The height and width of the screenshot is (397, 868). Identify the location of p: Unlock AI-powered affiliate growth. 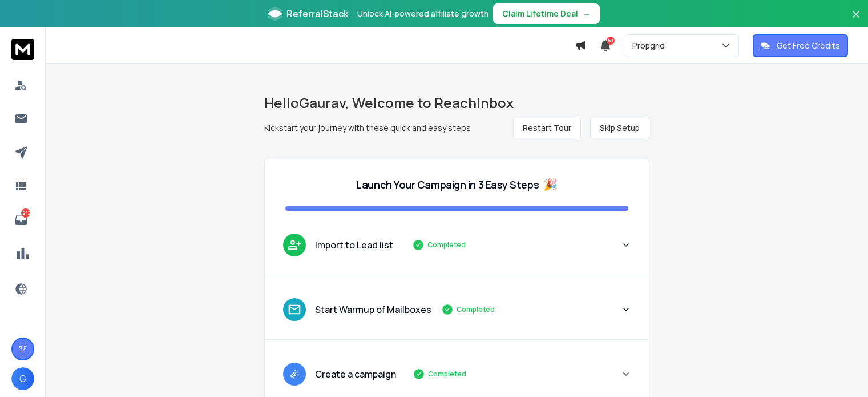
(423, 14).